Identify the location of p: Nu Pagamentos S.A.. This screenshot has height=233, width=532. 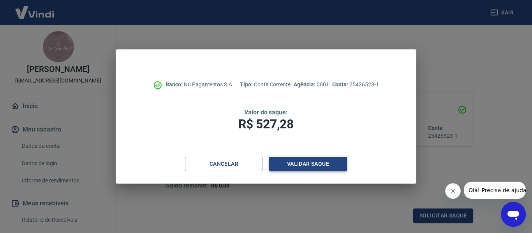
(199, 84).